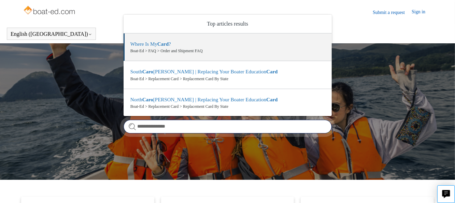 The width and height of the screenshot is (455, 203). Describe the element at coordinates (228, 24) in the screenshot. I see `zd-autocomplete-header: Top articles results` at that location.